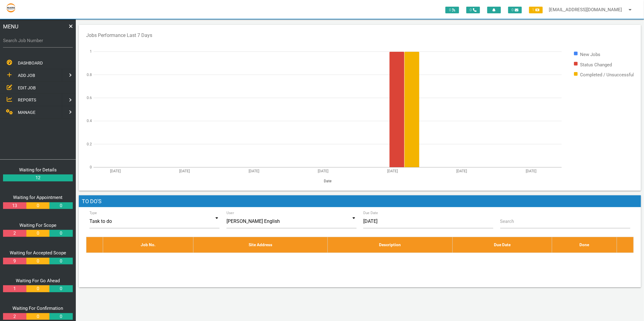  I want to click on span: REPORTS, so click(27, 100).